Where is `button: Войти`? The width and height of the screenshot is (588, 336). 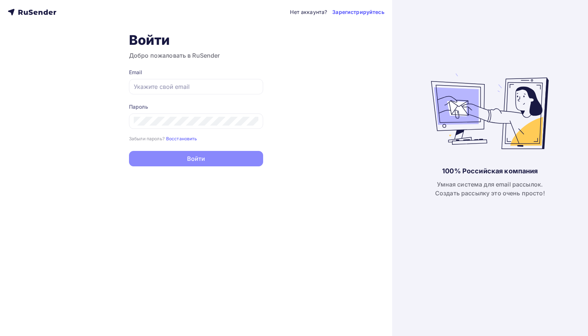 button: Войти is located at coordinates (196, 159).